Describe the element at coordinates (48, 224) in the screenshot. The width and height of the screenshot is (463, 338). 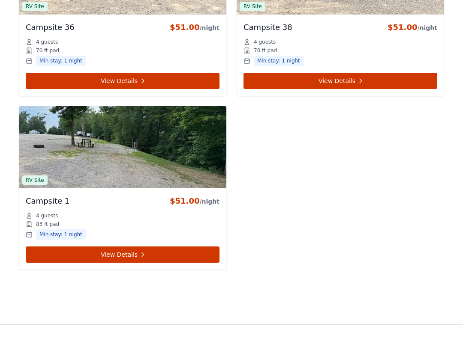
I see `span: 83 ft pad` at that location.